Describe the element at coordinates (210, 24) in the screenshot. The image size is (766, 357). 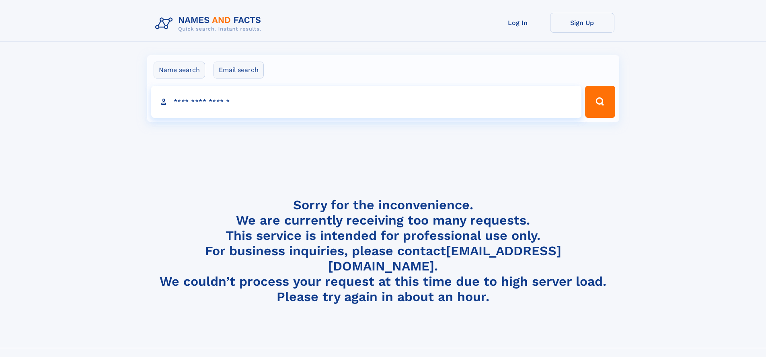
I see `img: Logo Names and Facts` at that location.